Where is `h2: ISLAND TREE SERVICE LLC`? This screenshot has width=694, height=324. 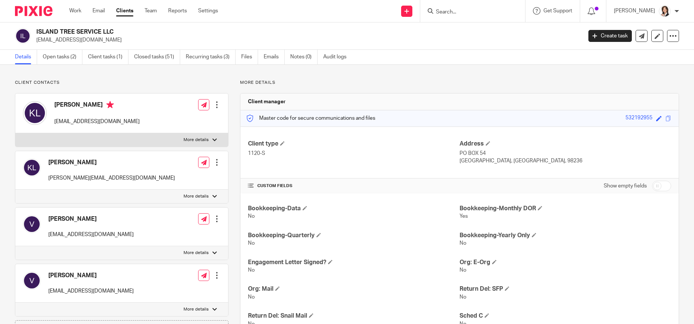
h2: ISLAND TREE SERVICE LLC is located at coordinates (252, 32).